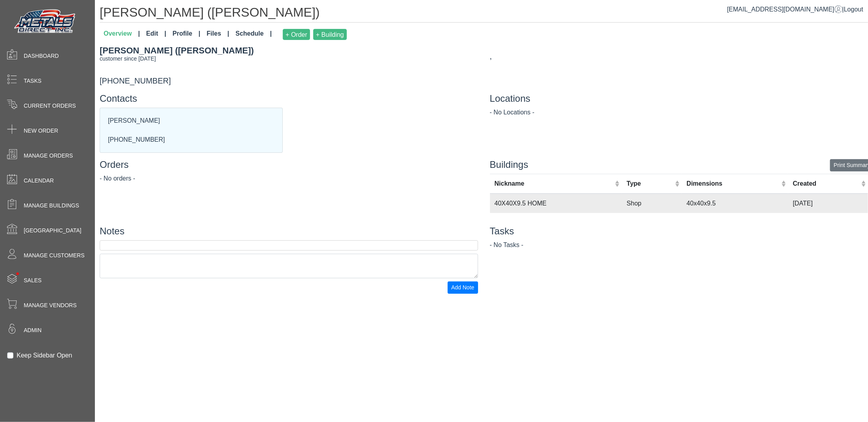 The height and width of the screenshot is (422, 868). Describe the element at coordinates (463, 287) in the screenshot. I see `button: Add Note` at that location.